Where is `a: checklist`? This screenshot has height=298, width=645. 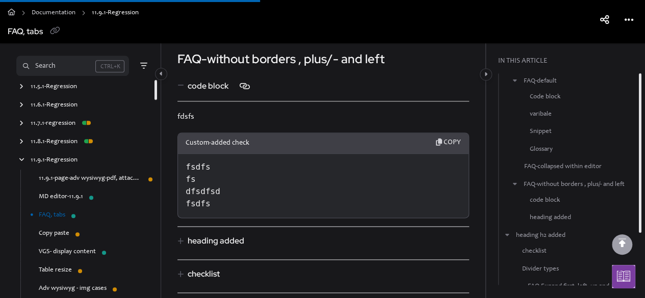
a: checklist is located at coordinates (534, 252).